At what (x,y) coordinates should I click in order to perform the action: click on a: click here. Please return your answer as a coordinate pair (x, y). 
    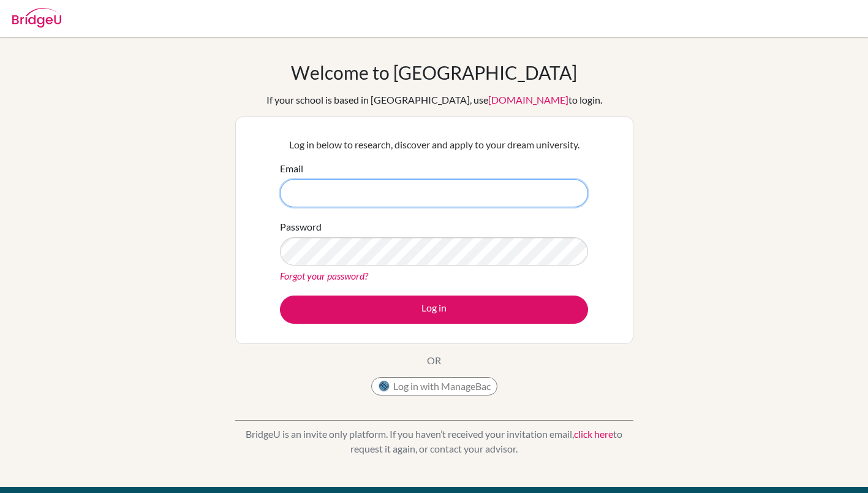
    Looking at the image, I should click on (594, 433).